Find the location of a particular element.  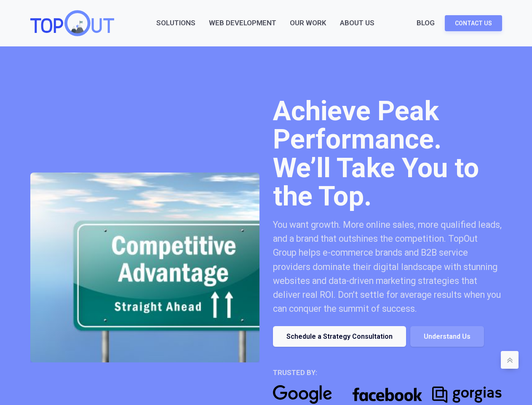

a: Understand Us is located at coordinates (447, 336).